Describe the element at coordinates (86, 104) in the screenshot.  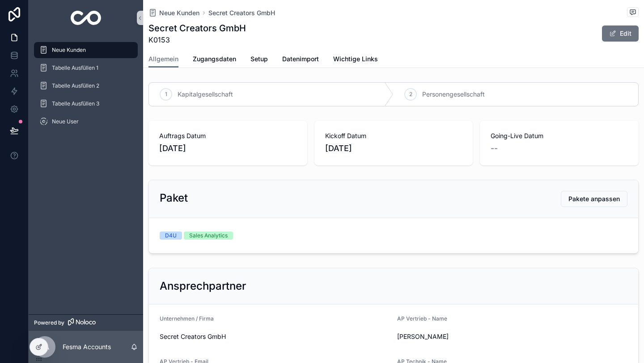
I see `a: Tabelle Ausfüllen 3` at that location.